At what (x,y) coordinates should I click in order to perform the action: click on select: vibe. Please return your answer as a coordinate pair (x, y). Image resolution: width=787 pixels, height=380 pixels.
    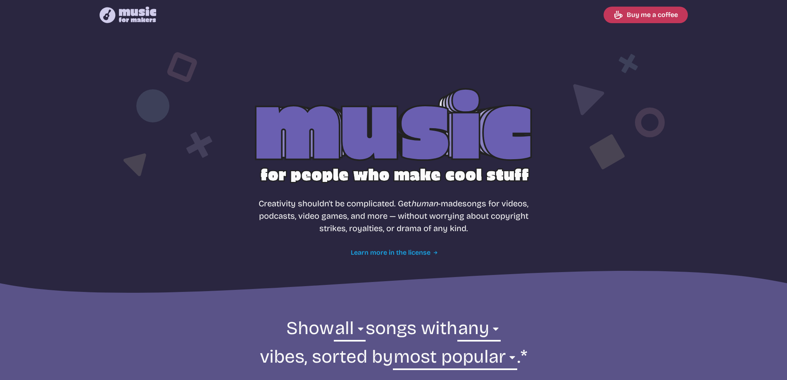
    Looking at the image, I should click on (479, 330).